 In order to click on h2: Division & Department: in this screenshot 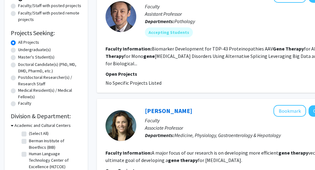, I will do `click(46, 116)`.